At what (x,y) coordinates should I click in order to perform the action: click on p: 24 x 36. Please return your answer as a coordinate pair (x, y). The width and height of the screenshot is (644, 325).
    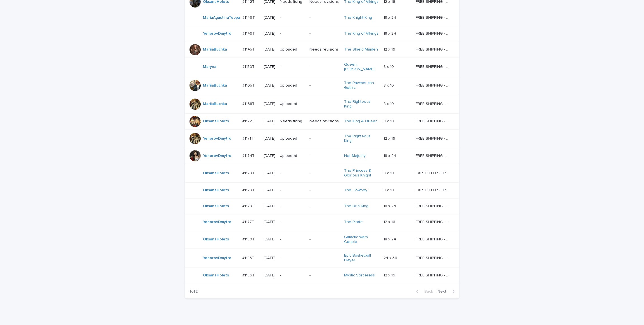
    Looking at the image, I should click on (391, 258).